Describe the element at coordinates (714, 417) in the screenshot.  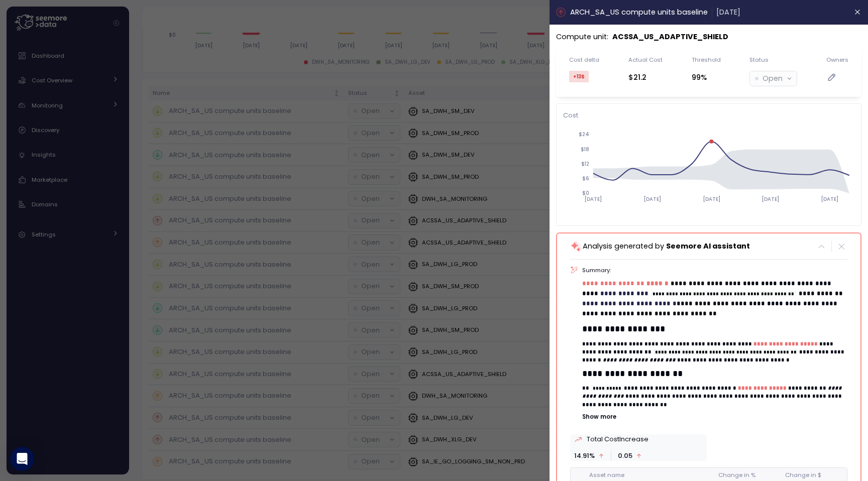
I see `button: Show more` at that location.